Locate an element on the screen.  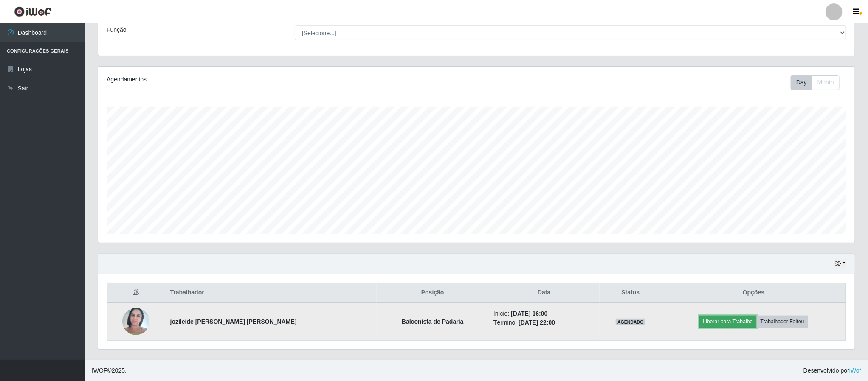
label: Função is located at coordinates (116, 30).